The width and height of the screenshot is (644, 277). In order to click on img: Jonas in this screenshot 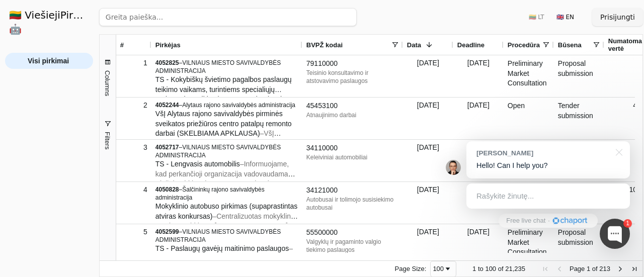, I will do `click(453, 167)`.